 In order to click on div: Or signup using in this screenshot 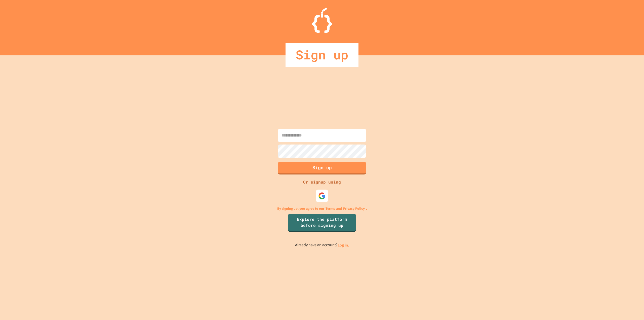, I will do `click(322, 182)`.